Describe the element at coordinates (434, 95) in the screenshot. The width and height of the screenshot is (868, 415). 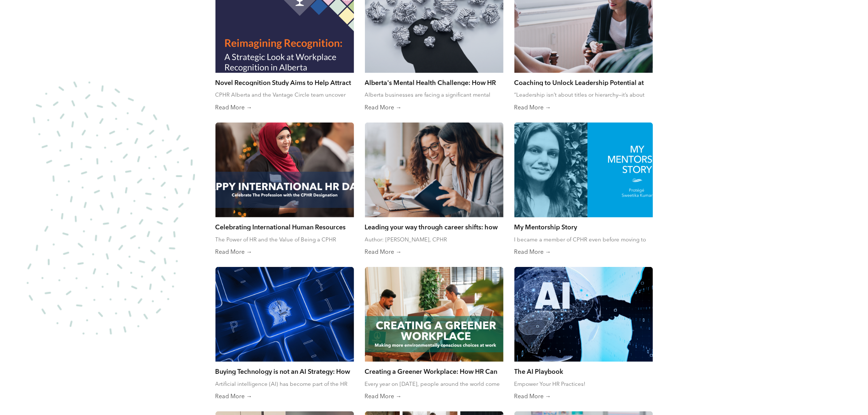
I see `div: Alberta businesses are facing a significant mental health challenge that requires immediate atten...` at that location.